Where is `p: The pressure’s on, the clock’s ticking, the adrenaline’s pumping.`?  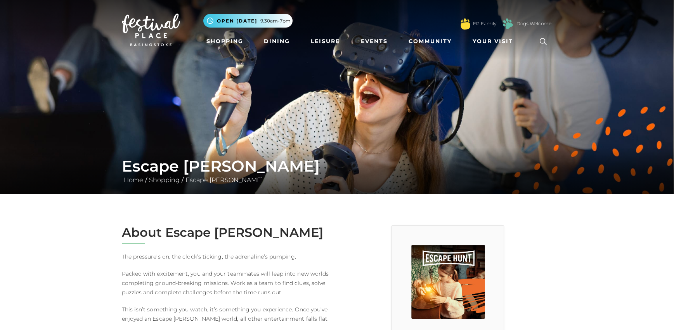 p: The pressure’s on, the clock’s ticking, the adrenaline’s pumping. is located at coordinates (227, 257).